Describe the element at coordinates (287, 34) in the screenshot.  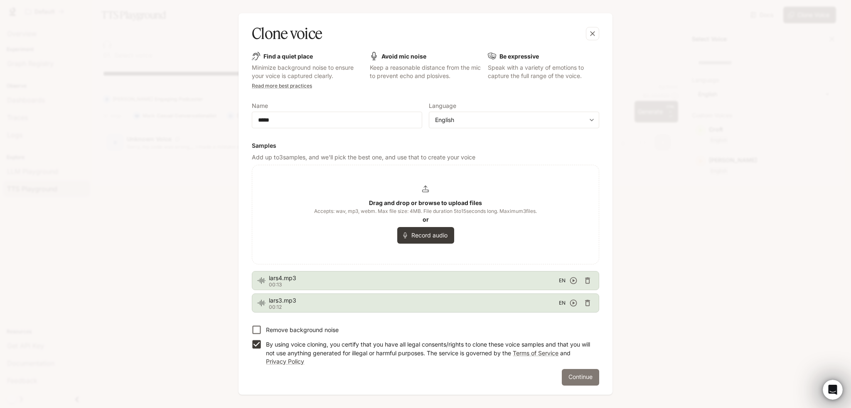
I see `h5: Clone voice` at that location.